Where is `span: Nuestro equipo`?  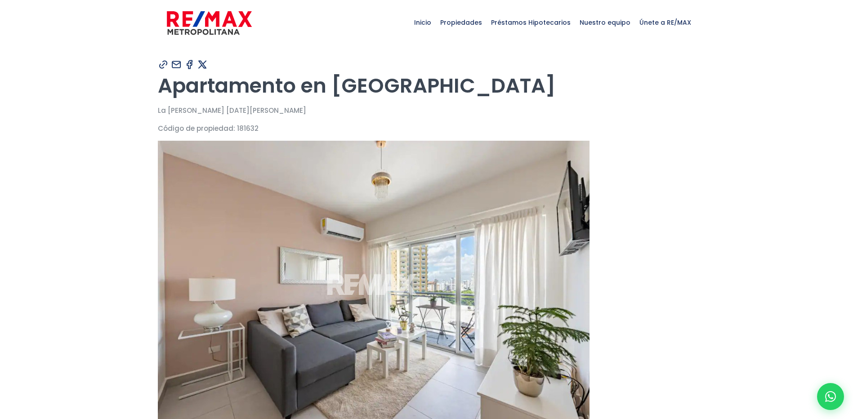 span: Nuestro equipo is located at coordinates (605, 22).